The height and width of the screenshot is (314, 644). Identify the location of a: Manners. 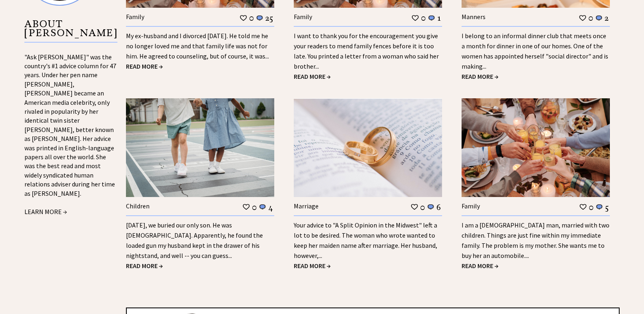
(474, 17).